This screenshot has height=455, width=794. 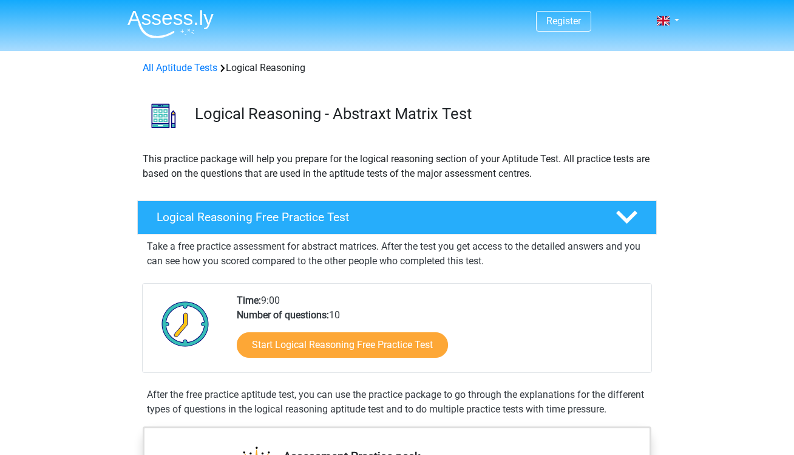 I want to click on a: Start Logical Reasoning Free Practice Test, so click(x=342, y=345).